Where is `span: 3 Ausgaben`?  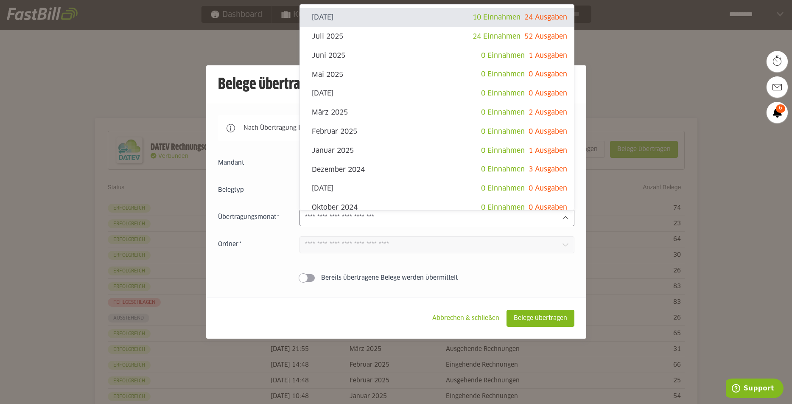 span: 3 Ausgaben is located at coordinates (547, 169).